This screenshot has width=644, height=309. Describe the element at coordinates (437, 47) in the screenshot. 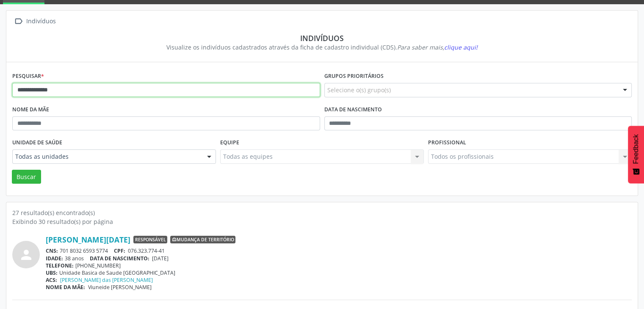

I see `i: Para saber mais,` at that location.